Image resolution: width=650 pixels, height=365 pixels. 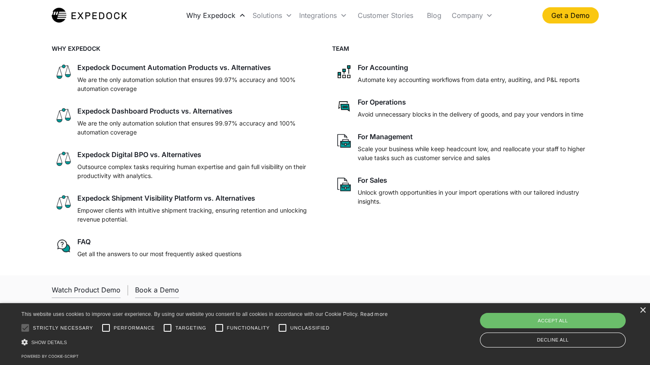 I want to click on img: regular chat bubble icon, so click(x=64, y=246).